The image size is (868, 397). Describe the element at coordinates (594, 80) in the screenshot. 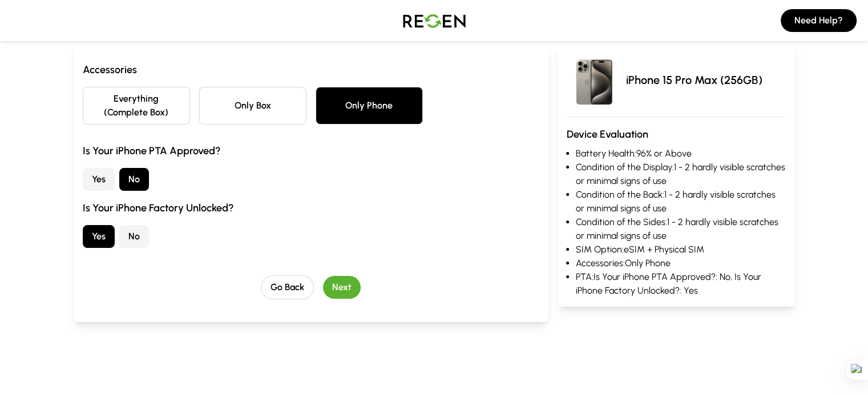

I see `img: iPhone 15 Pro Max` at that location.